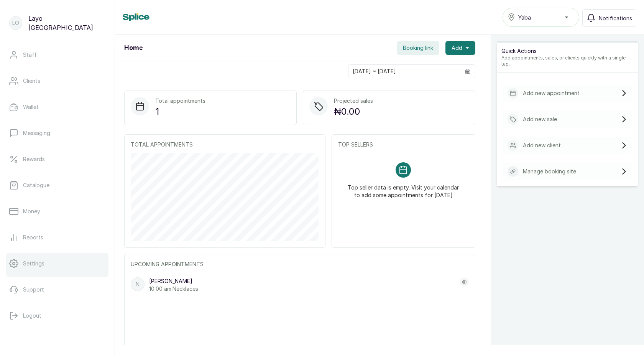  I want to click on p: Rewards, so click(33, 159).